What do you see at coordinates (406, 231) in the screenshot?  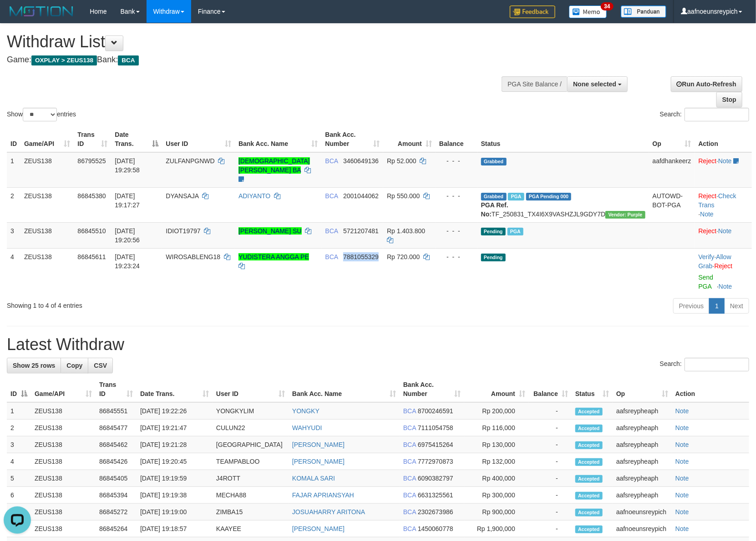 I see `span: Rp 1.403.800` at bounding box center [406, 231].